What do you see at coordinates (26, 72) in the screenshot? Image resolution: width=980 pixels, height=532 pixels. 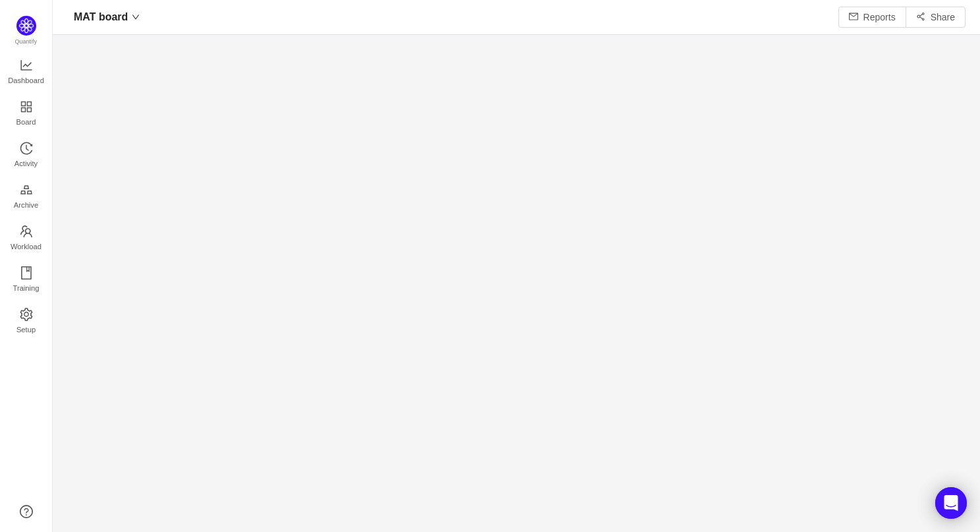 I see `a: Dashboard` at bounding box center [26, 72].